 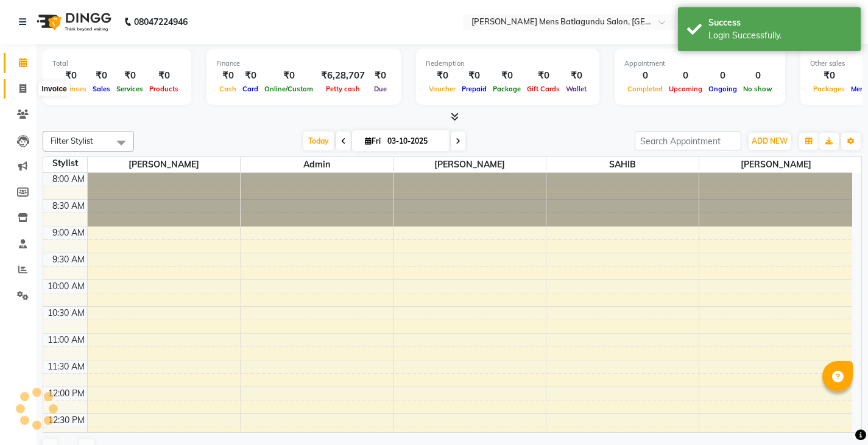 What do you see at coordinates (474, 89) in the screenshot?
I see `span: Prepaid` at bounding box center [474, 89].